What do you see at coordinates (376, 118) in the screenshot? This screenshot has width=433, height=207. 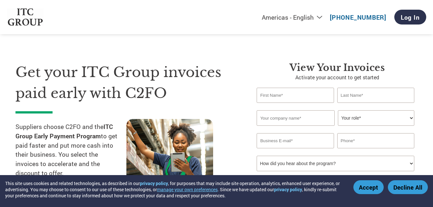 I see `select: Title/Role` at bounding box center [376, 118].